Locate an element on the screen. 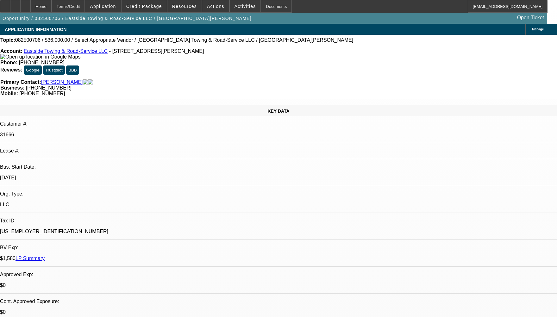  strong: Reviews: is located at coordinates (11, 70).